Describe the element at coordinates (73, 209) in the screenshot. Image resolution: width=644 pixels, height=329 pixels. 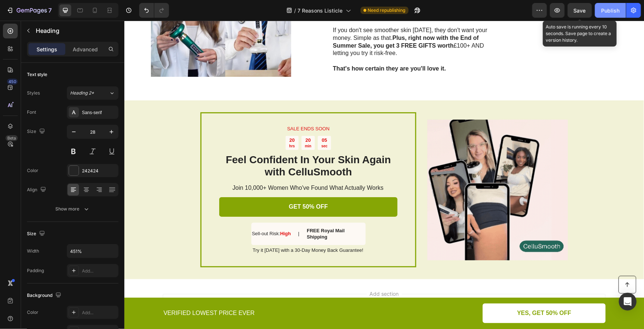
I see `button: Show more` at that location.